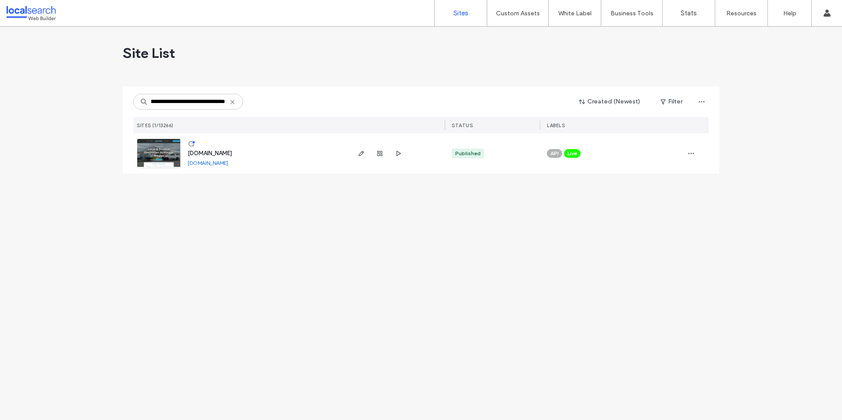 This screenshot has width=842, height=420. I want to click on label: Resources, so click(741, 13).